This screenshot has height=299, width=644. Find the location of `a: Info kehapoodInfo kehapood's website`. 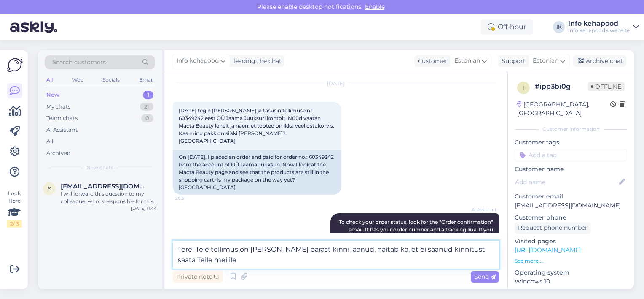

a: Info kehapoodInfo kehapood's website is located at coordinates (604, 27).